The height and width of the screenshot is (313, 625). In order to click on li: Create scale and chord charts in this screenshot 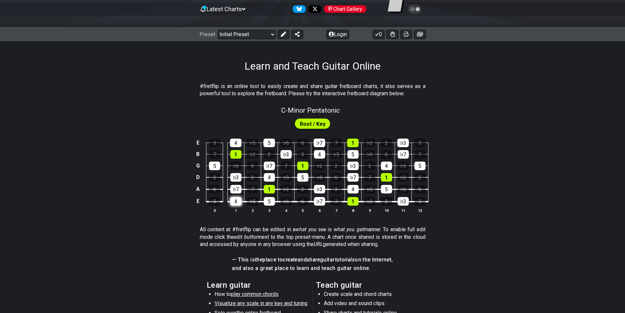, I will do `click(370, 295)`.